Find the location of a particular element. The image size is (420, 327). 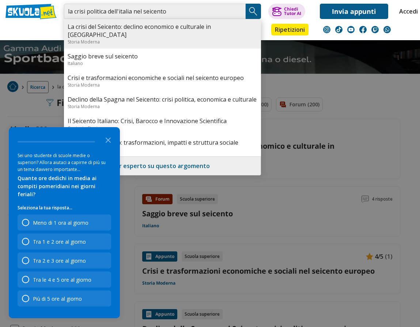

a: Il Seicento Italiano: Crisi, Barocco e Innovazione Scientifica is located at coordinates (162, 121).